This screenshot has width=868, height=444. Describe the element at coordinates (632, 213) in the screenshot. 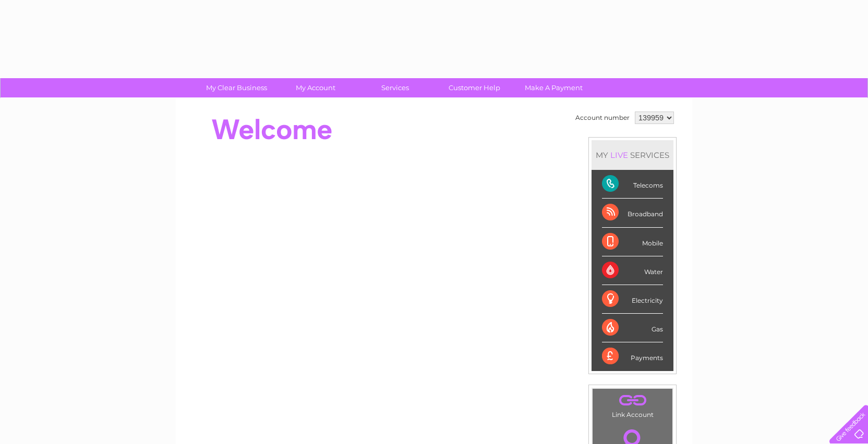

I see `div: Broadband` at that location.